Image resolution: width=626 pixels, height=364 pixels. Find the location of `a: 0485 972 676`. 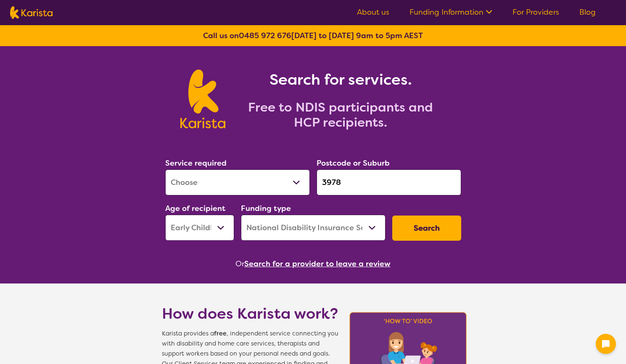

a: 0485 972 676 is located at coordinates (265, 36).